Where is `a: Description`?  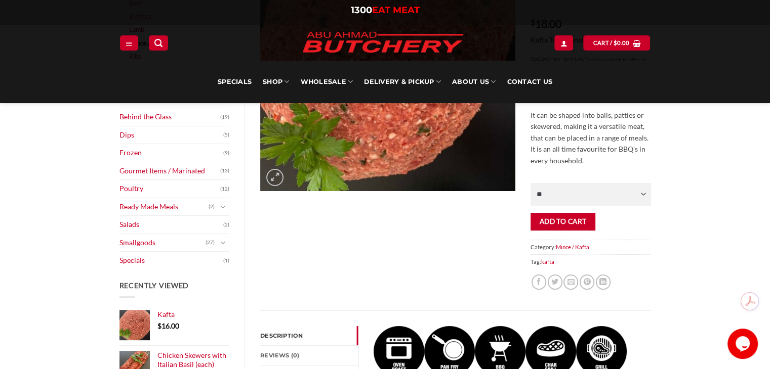
a: Description is located at coordinates (309, 336).